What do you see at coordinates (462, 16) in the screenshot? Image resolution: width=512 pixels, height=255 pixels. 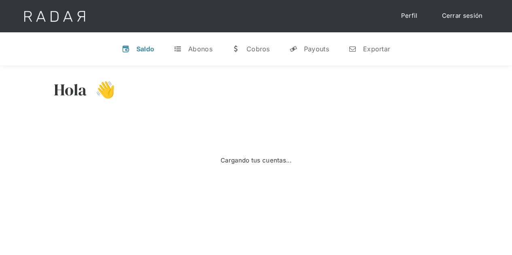 I see `a: Cerrar sesión` at bounding box center [462, 16].